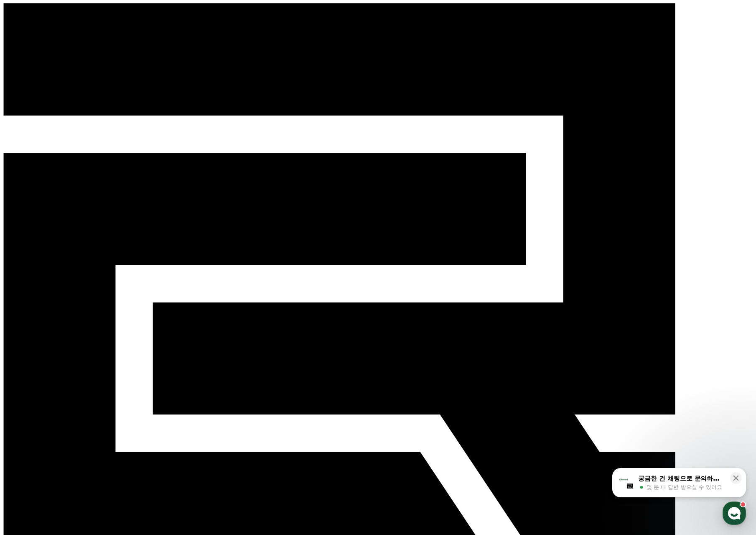 Image resolution: width=756 pixels, height=535 pixels. Describe the element at coordinates (82, 276) in the screenshot. I see `a: 대화` at that location.